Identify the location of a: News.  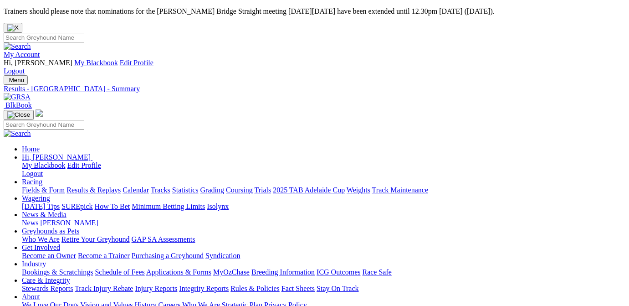
(30, 222).